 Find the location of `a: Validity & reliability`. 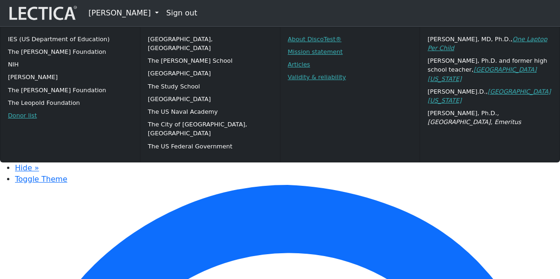

a: Validity & reliability is located at coordinates (317, 77).